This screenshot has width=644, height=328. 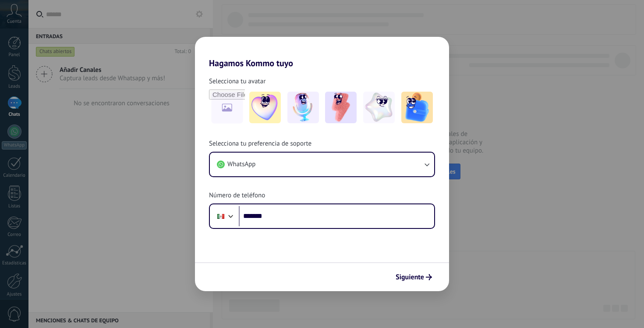 I want to click on button: Siguiente, so click(x=413, y=277).